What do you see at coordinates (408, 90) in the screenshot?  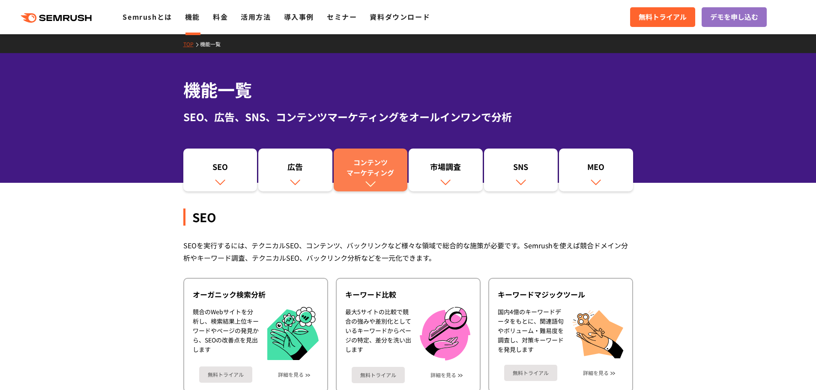 I see `h1: 機能一覧` at bounding box center [408, 90].